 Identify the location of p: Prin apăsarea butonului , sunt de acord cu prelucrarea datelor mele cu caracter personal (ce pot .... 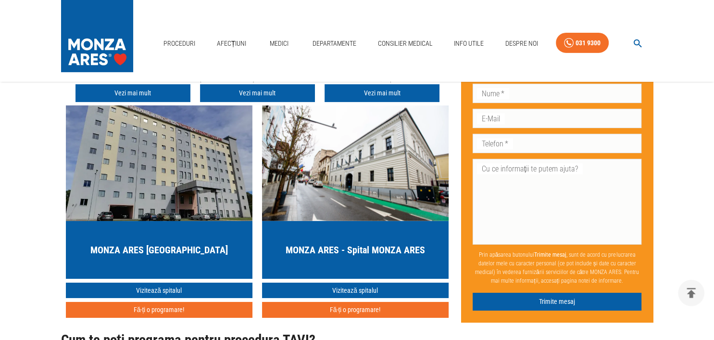
(558, 267).